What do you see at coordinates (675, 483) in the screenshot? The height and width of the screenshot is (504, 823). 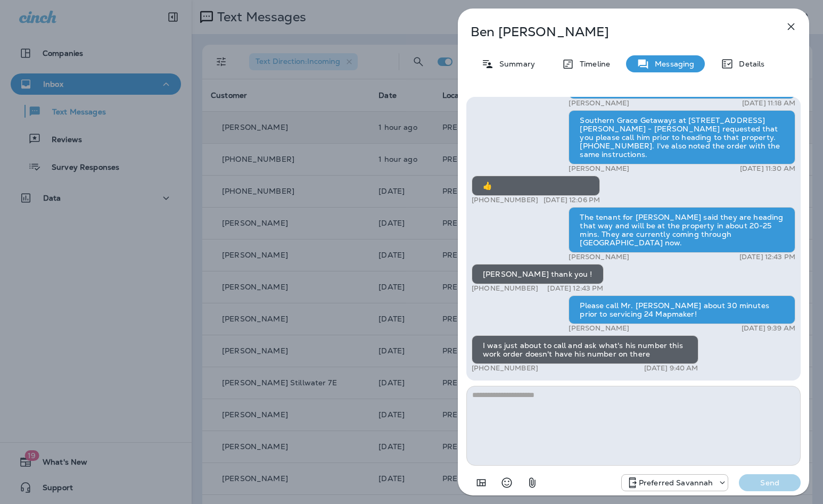 I see `div: +1 (912) 461-3419` at bounding box center [675, 483].